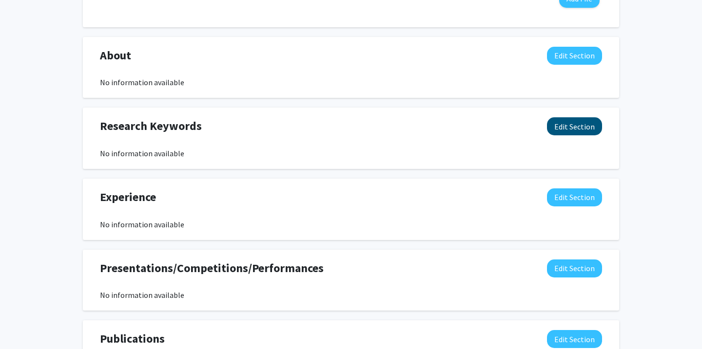  I want to click on button: Edit About, so click(574, 56).